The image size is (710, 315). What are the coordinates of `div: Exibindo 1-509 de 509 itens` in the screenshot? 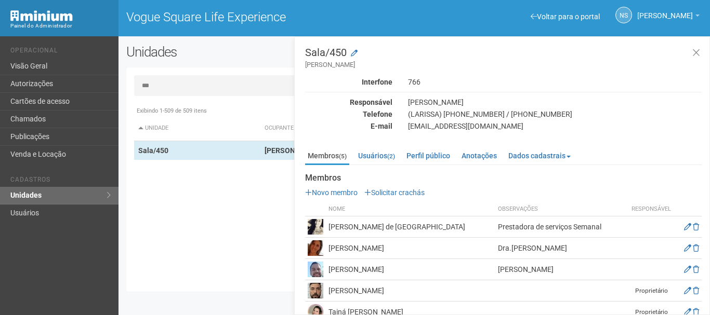 It's located at (414, 111).